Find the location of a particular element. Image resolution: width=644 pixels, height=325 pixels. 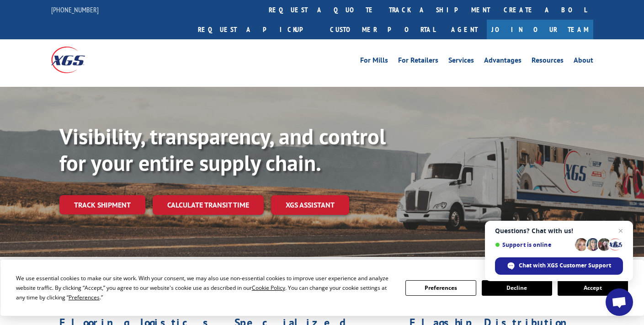

a: Resources is located at coordinates (547, 62).